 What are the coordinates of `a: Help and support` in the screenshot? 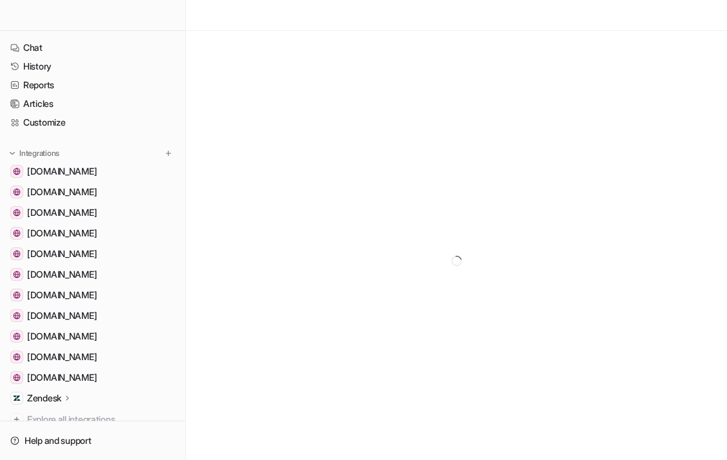 It's located at (92, 441).